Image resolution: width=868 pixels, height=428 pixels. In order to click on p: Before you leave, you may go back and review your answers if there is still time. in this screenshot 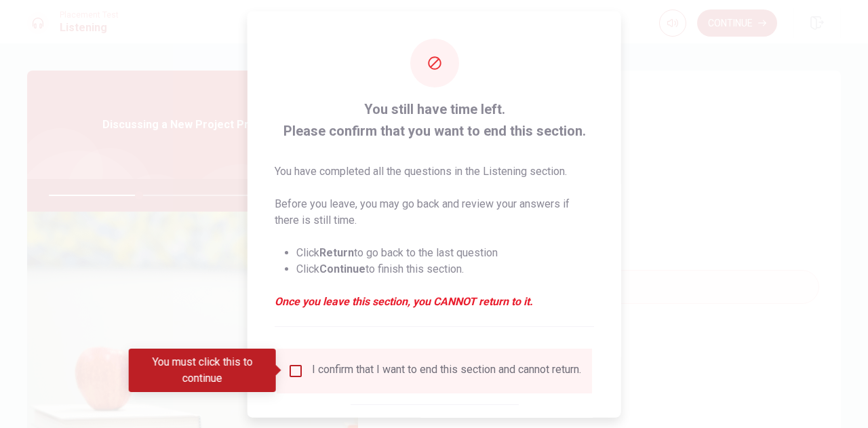, I will do `click(434, 212)`.